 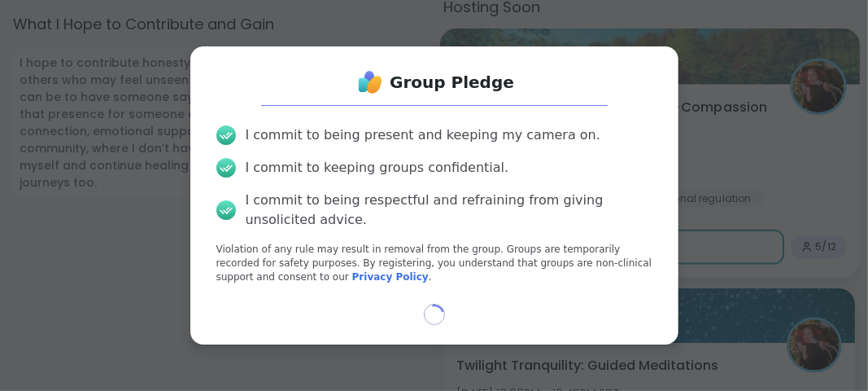 I want to click on div: I commit to keeping groups confidential., so click(x=377, y=167).